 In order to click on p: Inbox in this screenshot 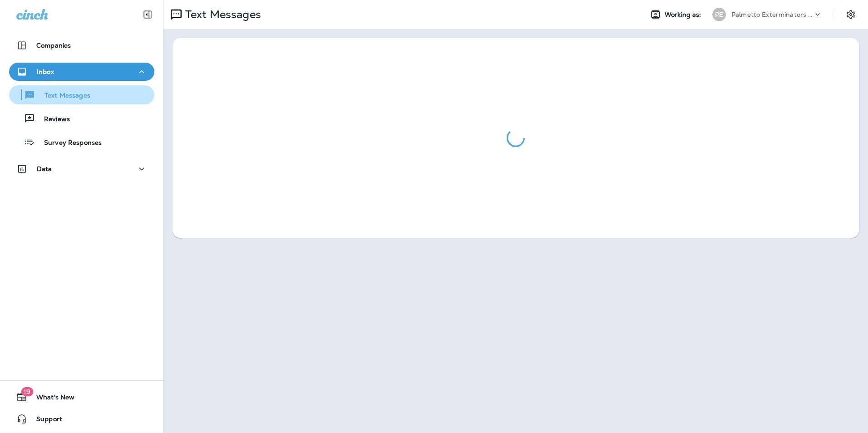, I will do `click(45, 72)`.